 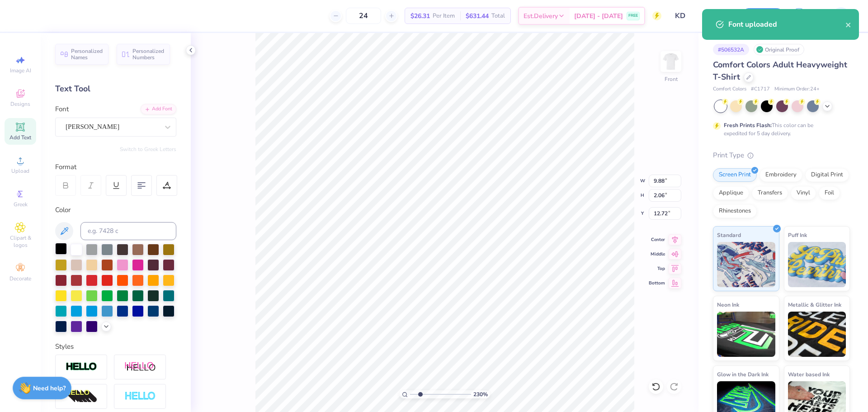 I want to click on div: Color, so click(x=115, y=210).